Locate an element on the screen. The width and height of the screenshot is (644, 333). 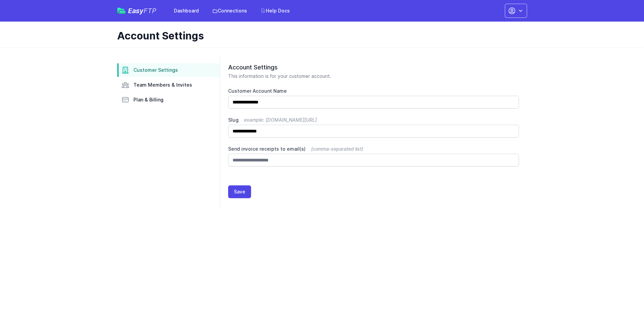
a: Customer Settings is located at coordinates (168, 70).